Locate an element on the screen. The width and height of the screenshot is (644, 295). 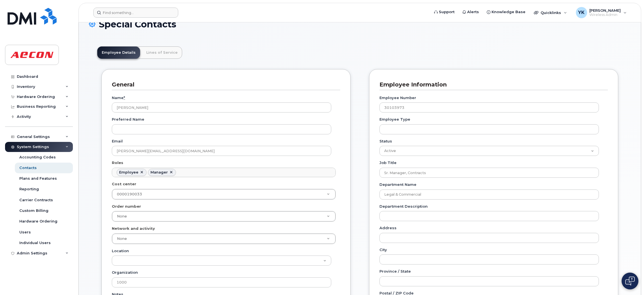
span: YK is located at coordinates (581, 13).